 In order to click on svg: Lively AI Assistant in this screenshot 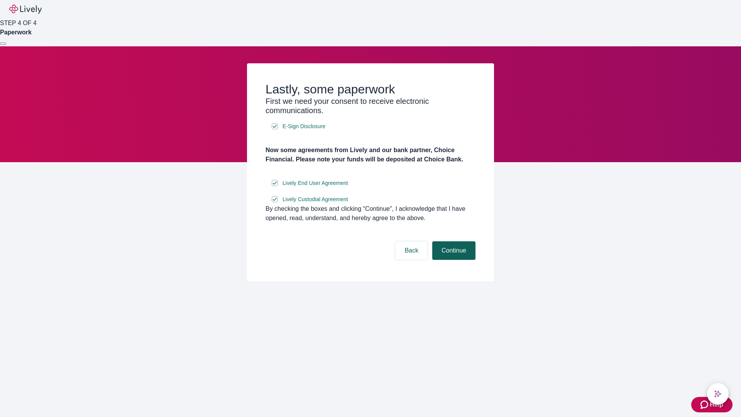, I will do `click(718, 394)`.